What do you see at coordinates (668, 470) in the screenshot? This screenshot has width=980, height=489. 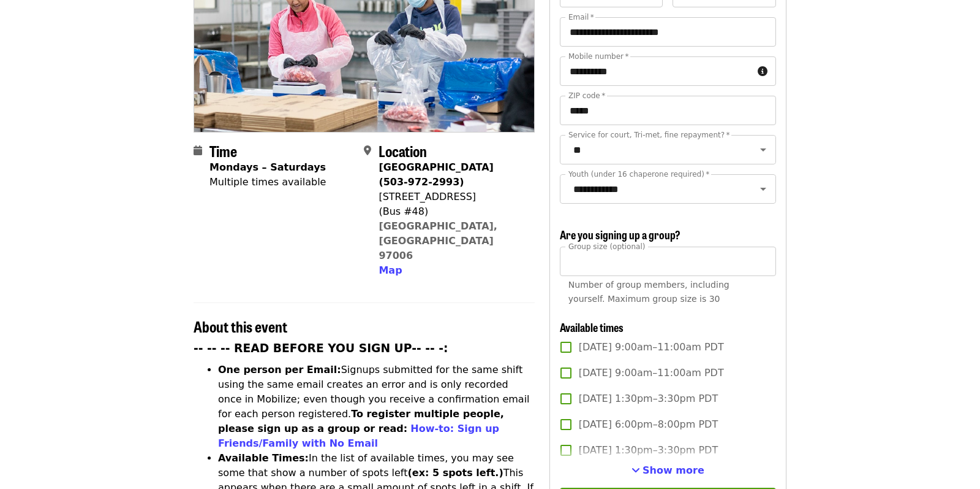 I see `button: See more timeslots` at bounding box center [668, 470].